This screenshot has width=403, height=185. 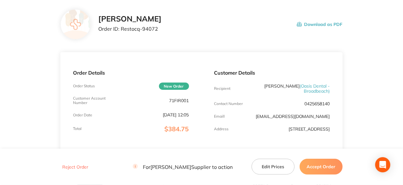 I want to click on span: ( Oasis Dental - Broadbeach ), so click(x=315, y=89).